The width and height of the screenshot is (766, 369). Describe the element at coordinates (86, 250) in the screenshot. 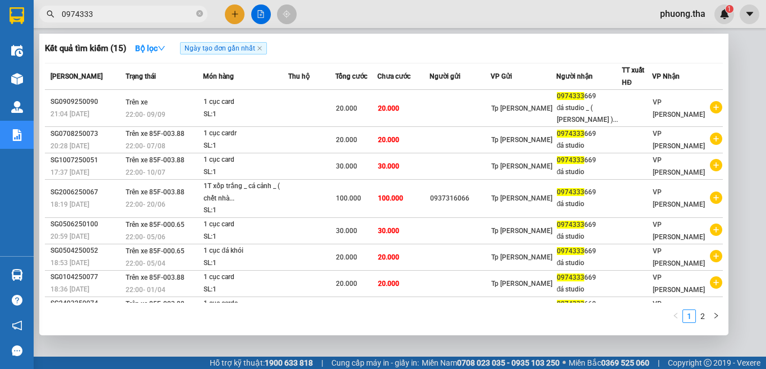

I see `div: SG0504250052` at that location.